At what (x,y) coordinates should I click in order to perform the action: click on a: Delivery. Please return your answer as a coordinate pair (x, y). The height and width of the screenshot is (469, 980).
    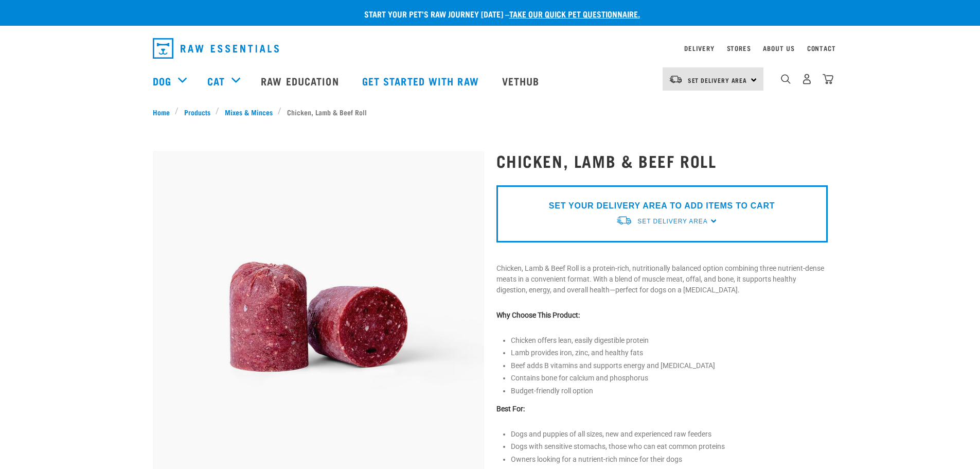
    Looking at the image, I should click on (699, 48).